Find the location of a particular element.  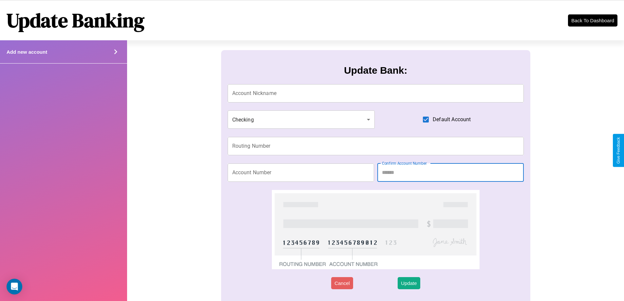

div: Give Feedback is located at coordinates (619, 150).